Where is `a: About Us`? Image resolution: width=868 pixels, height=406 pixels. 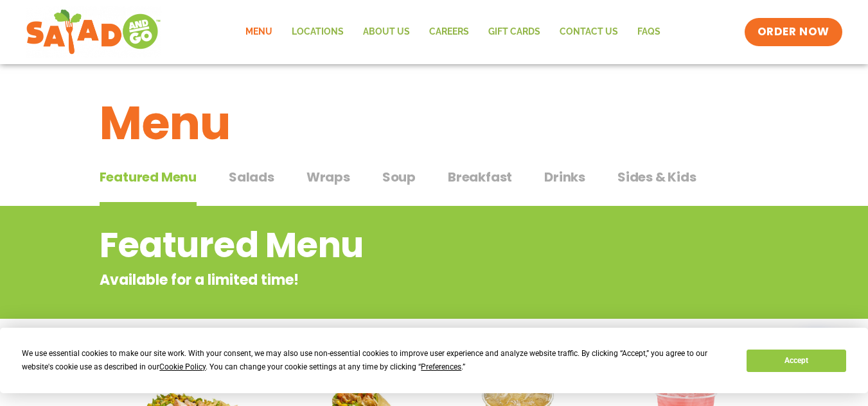 a: About Us is located at coordinates (386, 32).